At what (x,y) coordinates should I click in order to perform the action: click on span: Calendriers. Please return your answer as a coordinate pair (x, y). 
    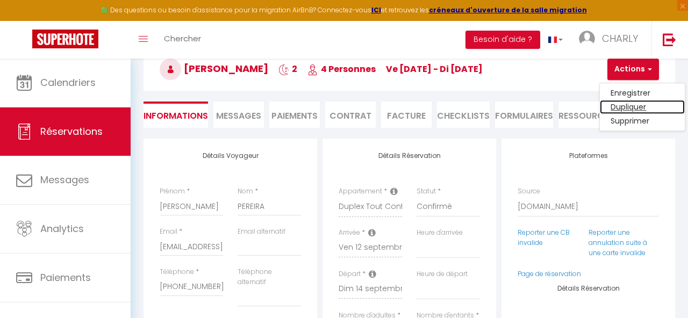
    Looking at the image, I should click on (68, 82).